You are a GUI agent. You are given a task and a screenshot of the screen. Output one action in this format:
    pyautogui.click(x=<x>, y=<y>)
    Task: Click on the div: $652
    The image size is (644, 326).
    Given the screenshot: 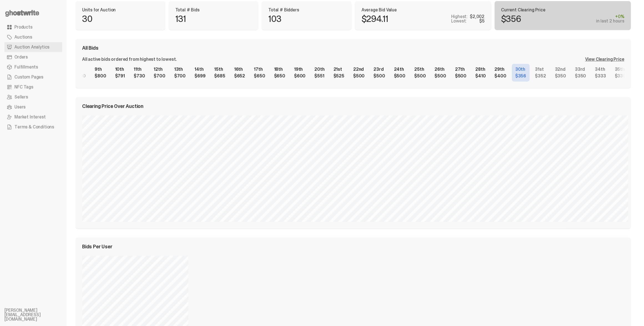 What is the action you would take?
    pyautogui.click(x=239, y=76)
    